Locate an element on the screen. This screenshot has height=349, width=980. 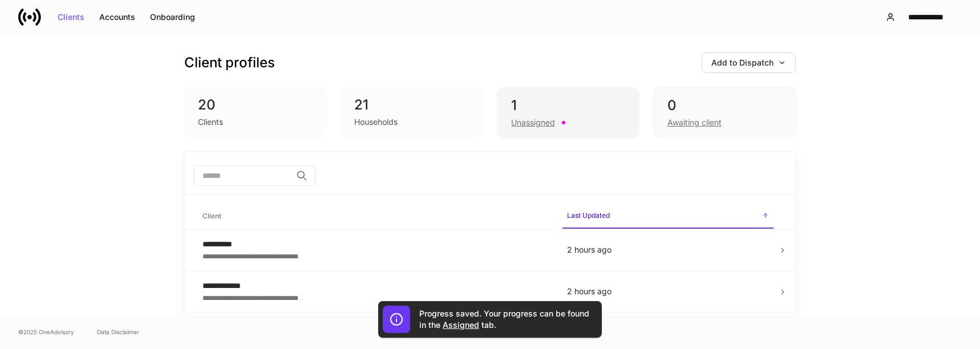
div: Accounts is located at coordinates (117, 17).